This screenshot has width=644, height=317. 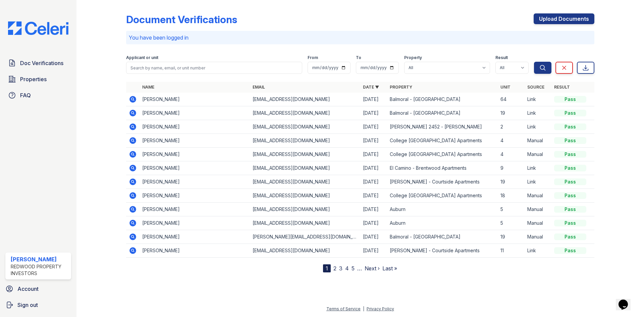 What do you see at coordinates (360, 38) in the screenshot?
I see `p: You have been logged in` at bounding box center [360, 38].